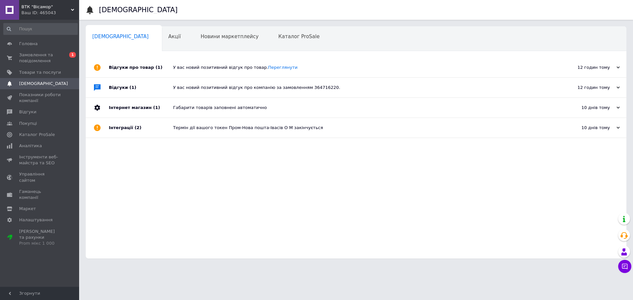 Image resolution: width=633 pixels, height=300 pixels. Describe the element at coordinates (41, 29) in the screenshot. I see `input: Пошук` at that location.